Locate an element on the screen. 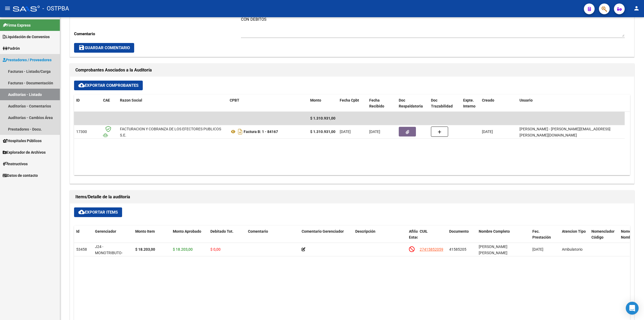  span: Exportar Items is located at coordinates (98, 212).